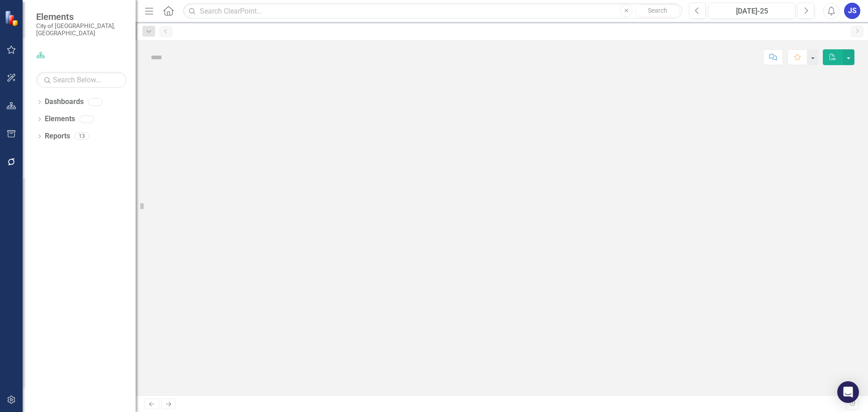 This screenshot has height=412, width=868. I want to click on div: 13, so click(82, 136).